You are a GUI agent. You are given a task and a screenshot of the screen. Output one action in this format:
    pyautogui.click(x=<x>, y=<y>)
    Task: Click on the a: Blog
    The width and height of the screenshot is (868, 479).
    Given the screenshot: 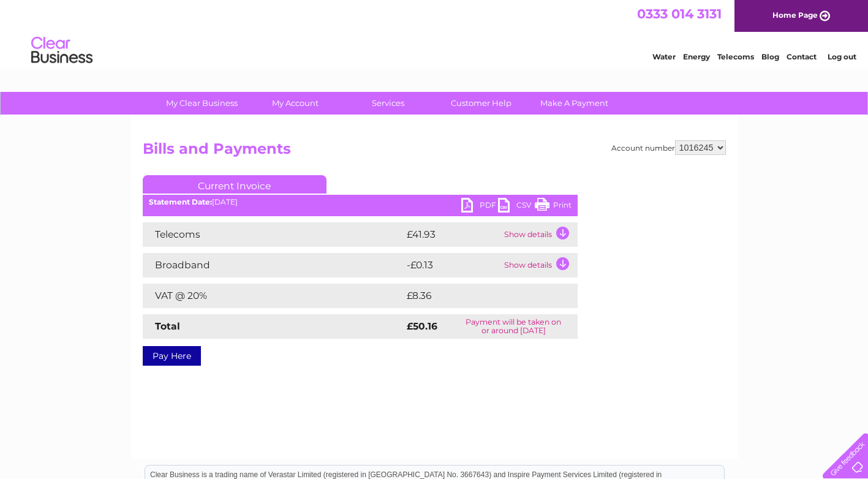 What is the action you would take?
    pyautogui.click(x=770, y=57)
    